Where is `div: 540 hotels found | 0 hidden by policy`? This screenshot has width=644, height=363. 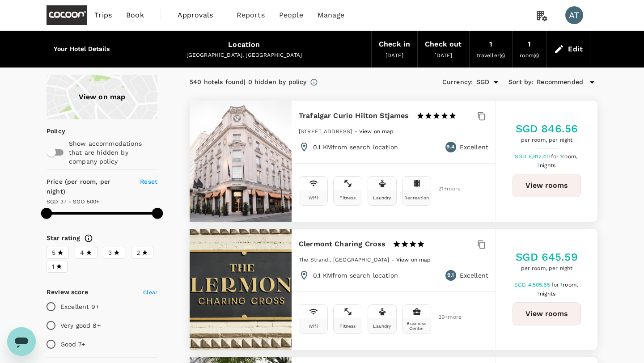
div: 540 hotels found | 0 hidden by policy is located at coordinates (248, 82).